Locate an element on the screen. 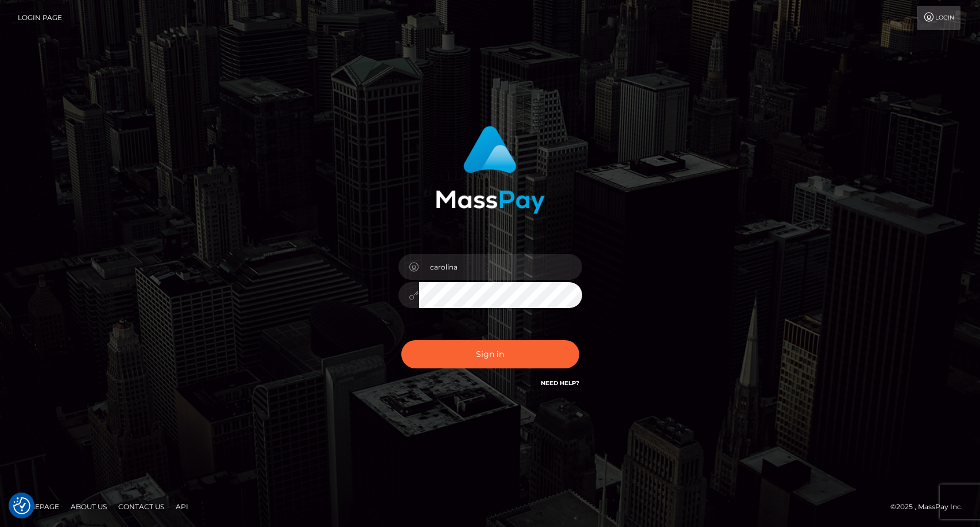 This screenshot has width=980, height=527. img: MassPay Login is located at coordinates (491, 169).